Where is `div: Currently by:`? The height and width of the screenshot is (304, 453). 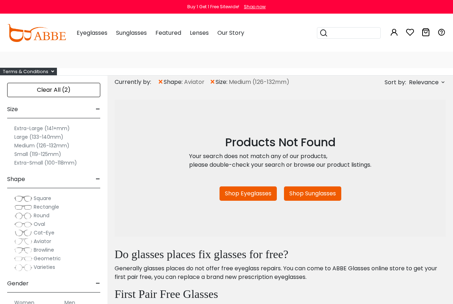 div: Currently by: is located at coordinates (136, 82).